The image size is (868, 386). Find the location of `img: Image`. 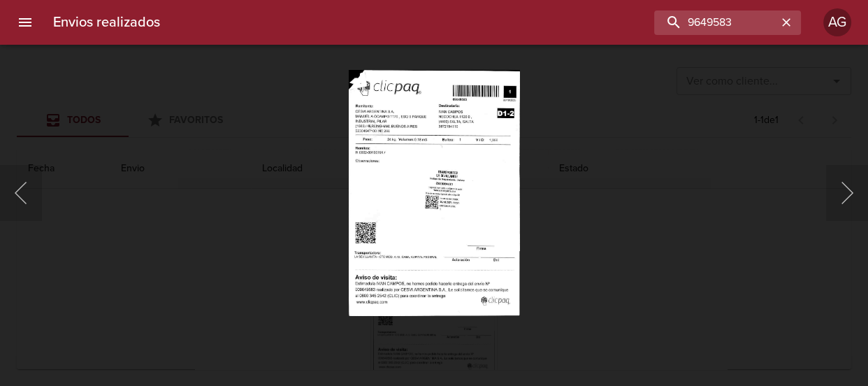

img: Image is located at coordinates (434, 193).